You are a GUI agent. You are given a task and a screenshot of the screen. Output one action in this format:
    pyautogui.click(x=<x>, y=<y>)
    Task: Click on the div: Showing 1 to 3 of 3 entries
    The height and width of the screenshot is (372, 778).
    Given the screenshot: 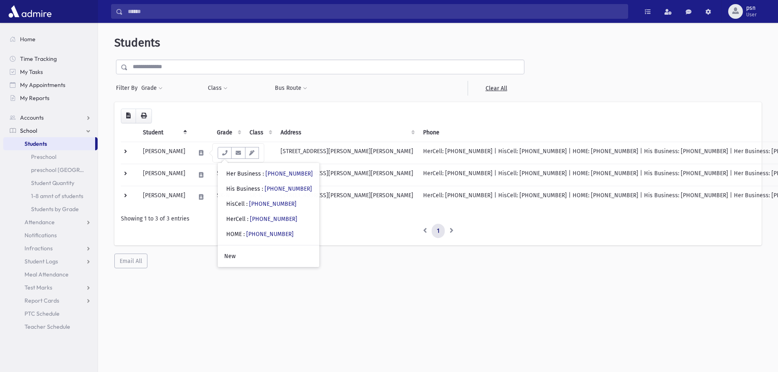 What is the action you would take?
    pyautogui.click(x=438, y=218)
    